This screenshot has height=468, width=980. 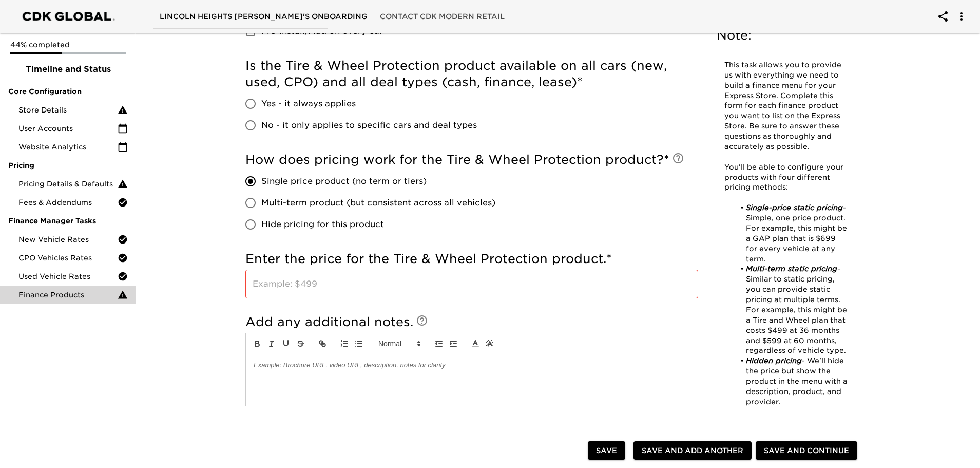 I want to click on span: Fees & Addendums, so click(x=68, y=202).